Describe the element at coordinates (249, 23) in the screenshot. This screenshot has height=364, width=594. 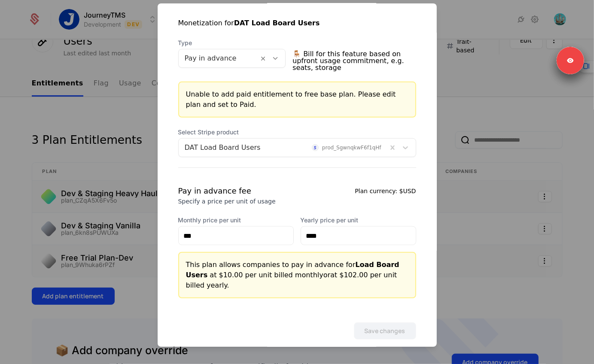
I see `div: Monetization for` at that location.